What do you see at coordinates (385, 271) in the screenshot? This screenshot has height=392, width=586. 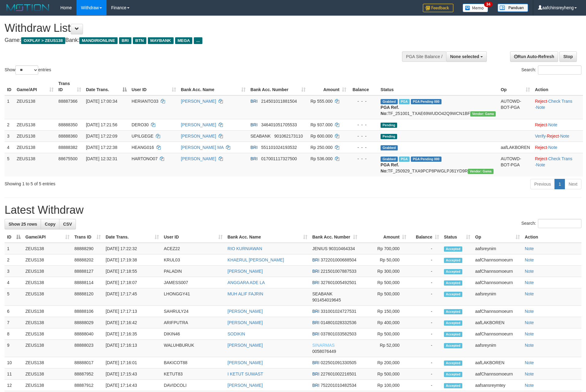 I see `td: Rp 300,000` at bounding box center [385, 271].